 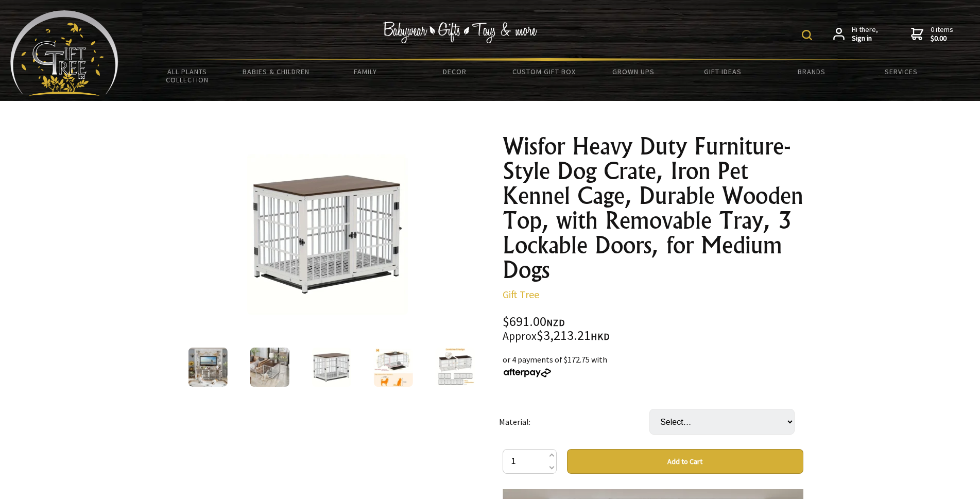 I want to click on span: Hi there,, so click(x=865, y=34).